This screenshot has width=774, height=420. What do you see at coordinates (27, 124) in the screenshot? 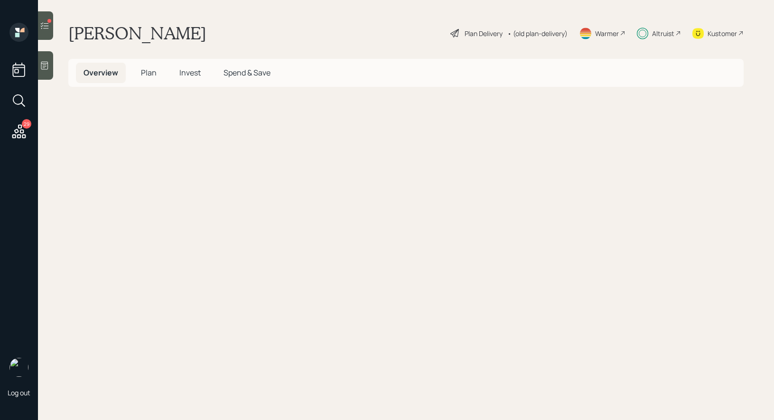
I see `div: 29` at bounding box center [27, 124].